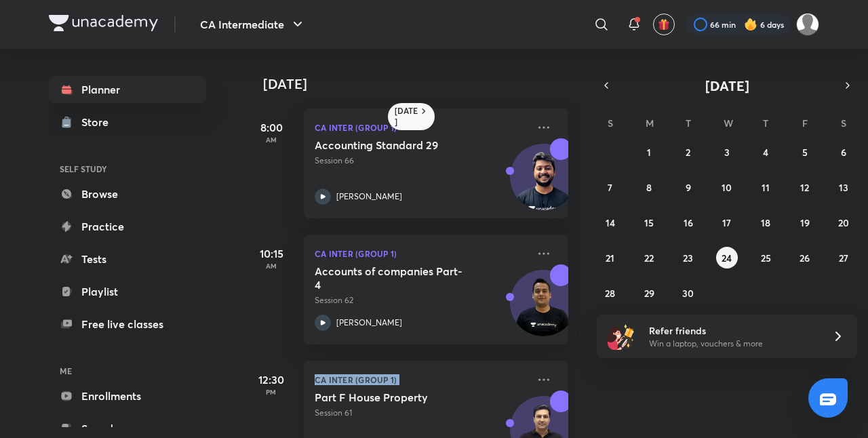 The height and width of the screenshot is (438, 868). I want to click on abbr: Wednesday, so click(728, 123).